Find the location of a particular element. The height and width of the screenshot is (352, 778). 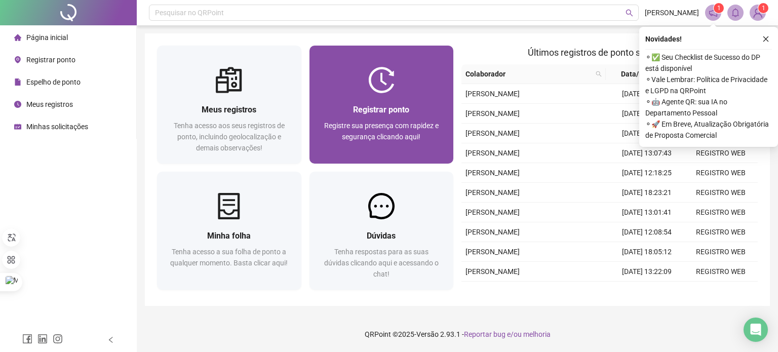

a: Meus registrosTenha acesso aos seus registros de ponto, incluindo geolocalização e demais observa... is located at coordinates (229, 104).